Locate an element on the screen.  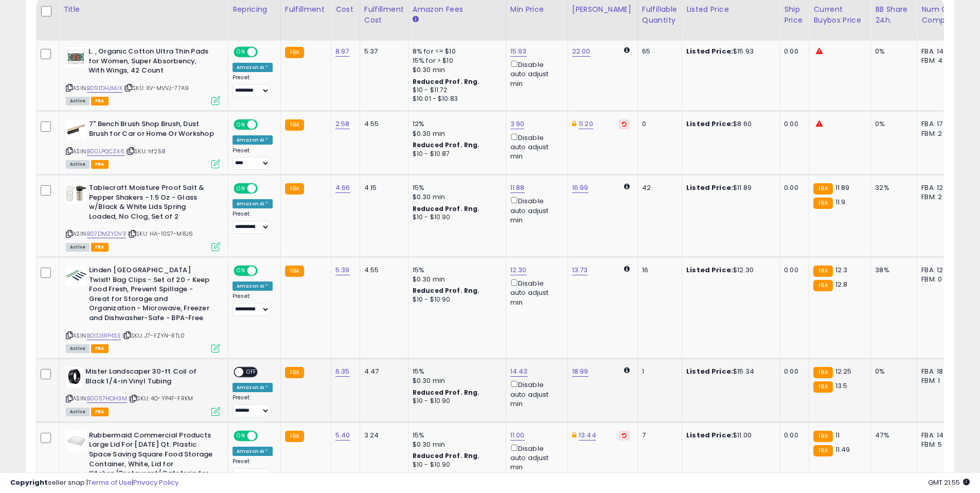
a: 4.66 is located at coordinates (342, 188).